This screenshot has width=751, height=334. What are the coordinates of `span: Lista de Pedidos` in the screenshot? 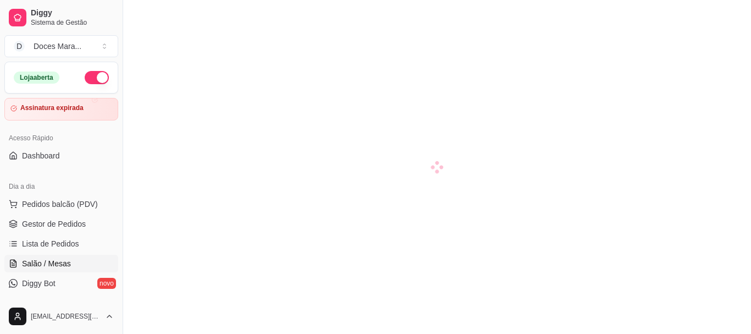 It's located at (51, 244).